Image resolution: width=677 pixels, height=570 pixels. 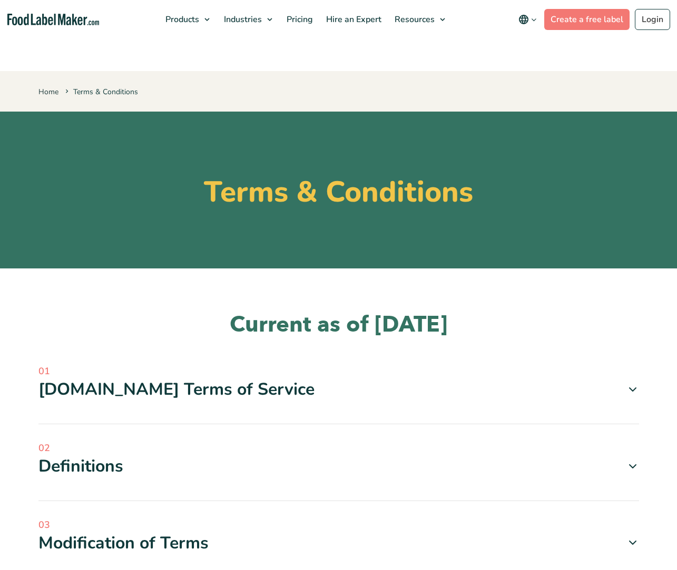 I want to click on a: 02 Definitions, so click(x=339, y=459).